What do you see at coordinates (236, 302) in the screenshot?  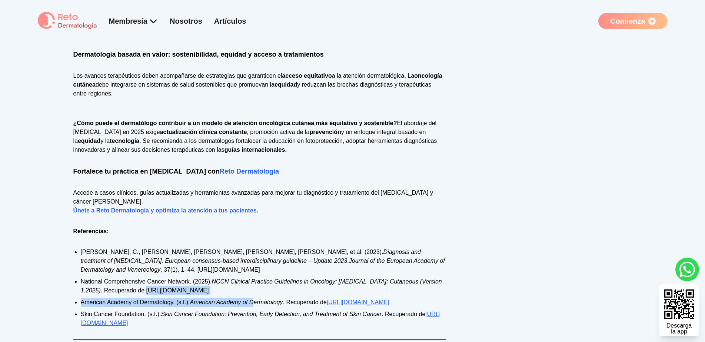 I see `em: American Academy of Dermatology` at bounding box center [236, 302].